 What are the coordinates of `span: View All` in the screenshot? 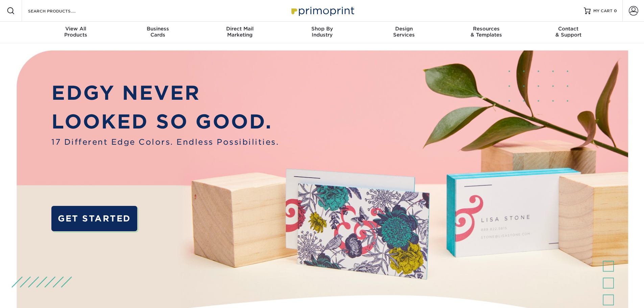 It's located at (76, 29).